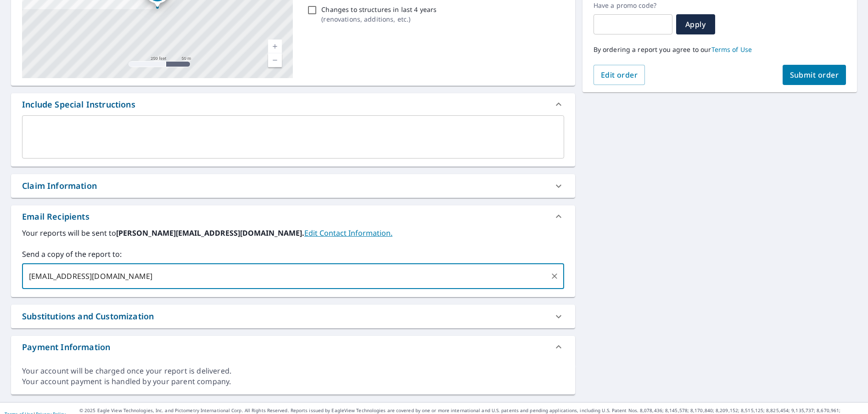 The width and height of the screenshot is (868, 414). I want to click on span: Apply, so click(696, 24).